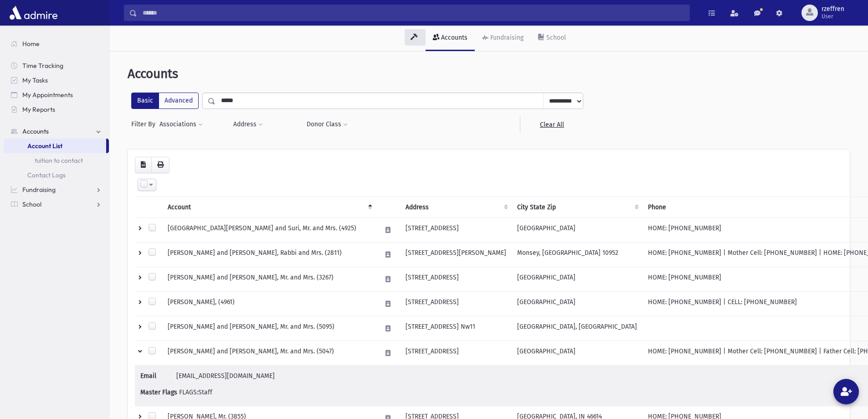  What do you see at coordinates (413, 13) in the screenshot?
I see `input: Search` at bounding box center [413, 13].